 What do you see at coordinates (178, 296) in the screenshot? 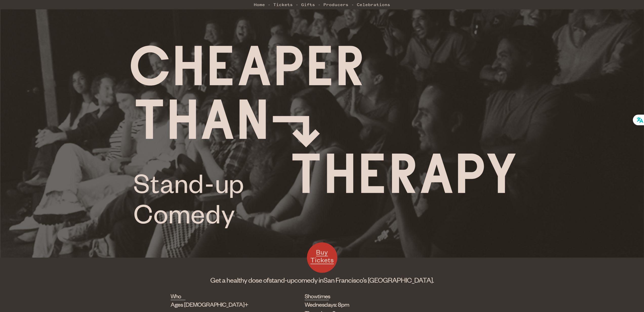
I see `h2: Who` at bounding box center [178, 296].